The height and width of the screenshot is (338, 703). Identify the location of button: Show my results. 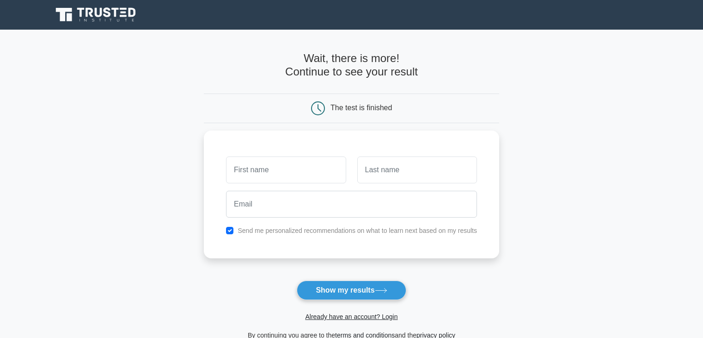
(351, 290).